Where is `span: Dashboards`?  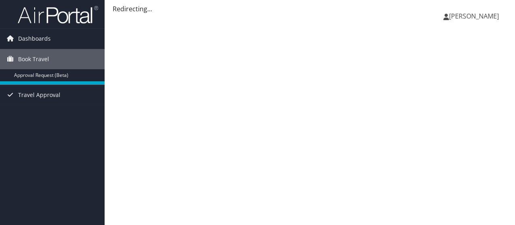
span: Dashboards is located at coordinates (34, 39).